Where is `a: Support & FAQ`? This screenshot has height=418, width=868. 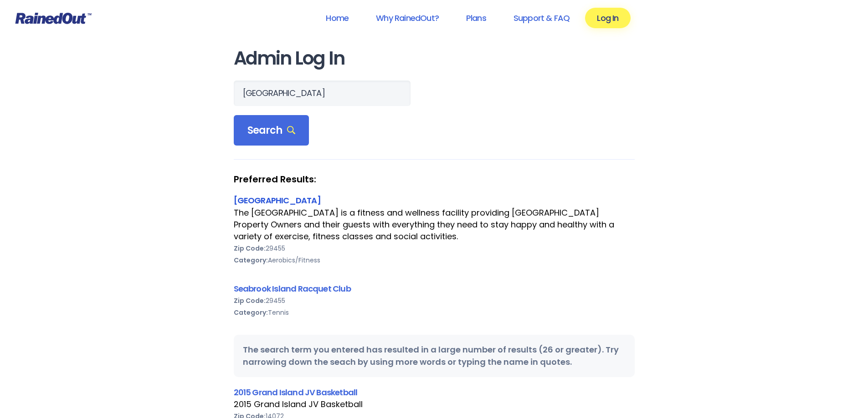
a: Support & FAQ is located at coordinates (541, 18).